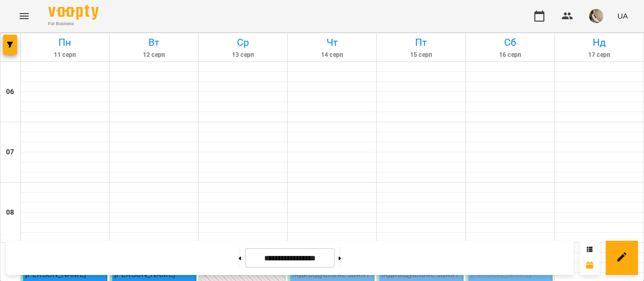 This screenshot has height=281, width=644. What do you see at coordinates (332, 42) in the screenshot?
I see `h6: Чт` at bounding box center [332, 42].